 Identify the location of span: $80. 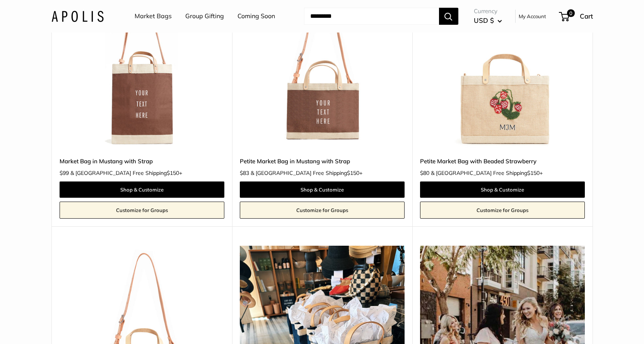
(425, 173).